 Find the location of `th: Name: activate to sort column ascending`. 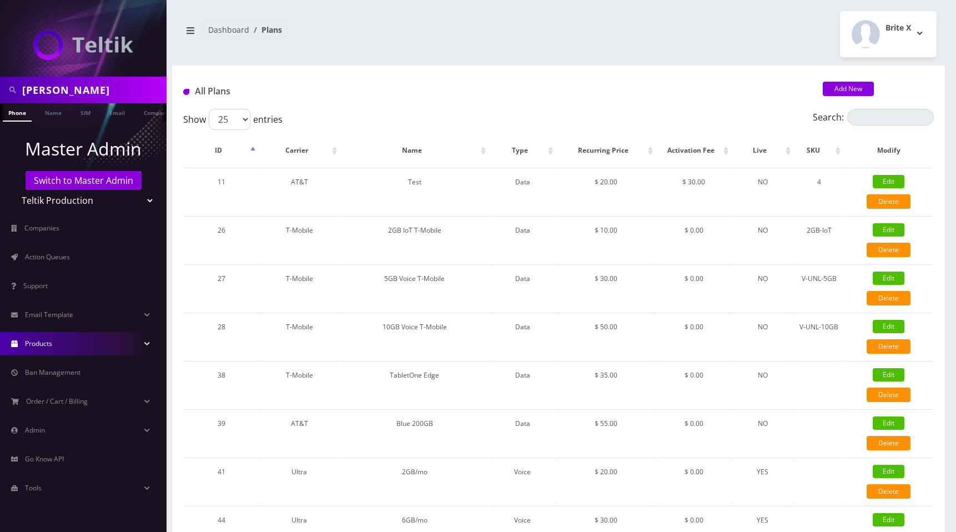

th: Name: activate to sort column ascending is located at coordinates (415, 150).